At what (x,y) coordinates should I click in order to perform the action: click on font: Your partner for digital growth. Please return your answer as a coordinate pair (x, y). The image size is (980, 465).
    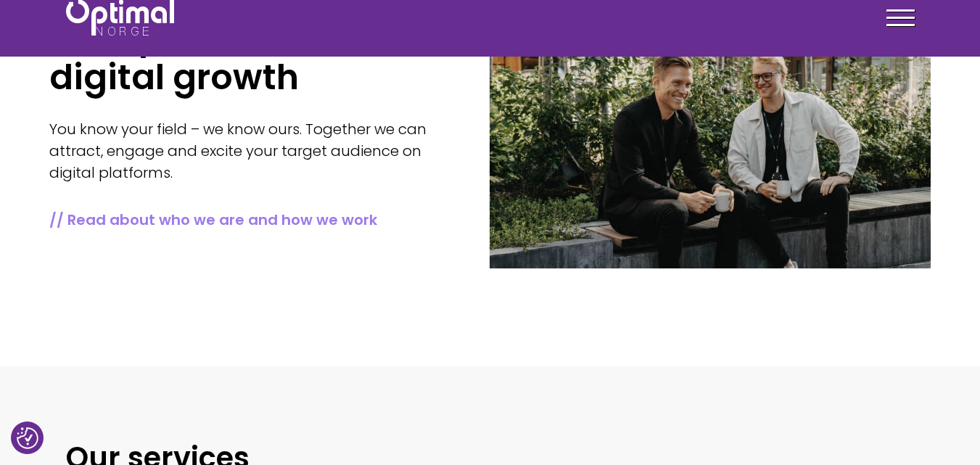
    Looking at the image, I should click on (188, 57).